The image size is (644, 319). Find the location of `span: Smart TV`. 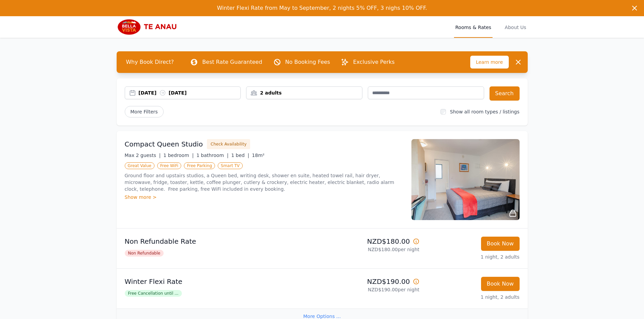

span: Smart TV is located at coordinates (230, 165).